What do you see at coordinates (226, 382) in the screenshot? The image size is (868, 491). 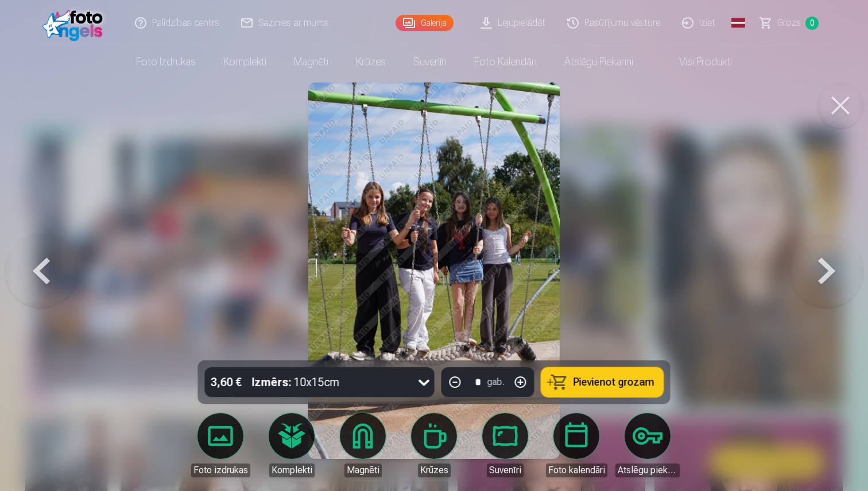 I see `div: 3,60 €` at bounding box center [226, 382].